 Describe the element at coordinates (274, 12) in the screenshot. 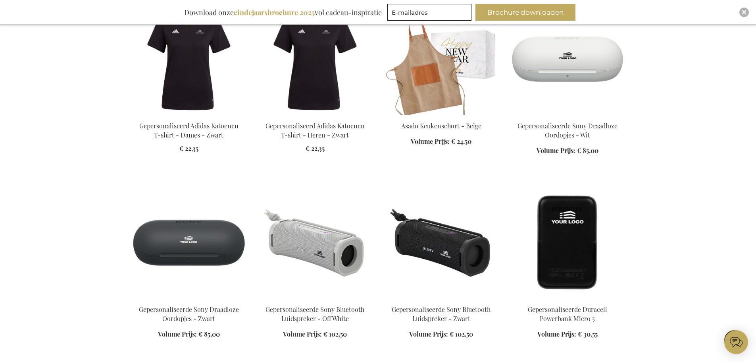

I see `b: eindejaarsbrochure 2025` at that location.